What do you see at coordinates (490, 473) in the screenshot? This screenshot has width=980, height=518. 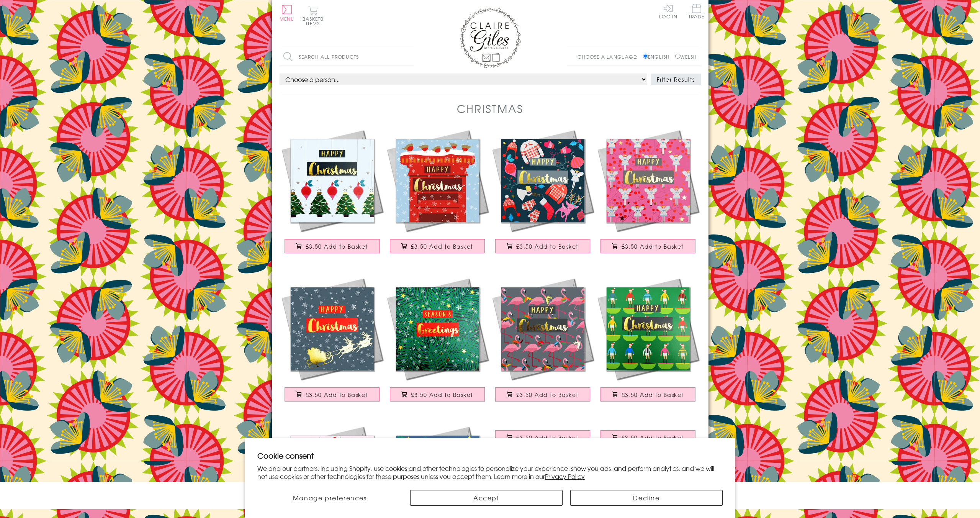 I see `p: We and our partners, including Shopify, use cookies and other technologies to personalize your ex...` at bounding box center [490, 473].